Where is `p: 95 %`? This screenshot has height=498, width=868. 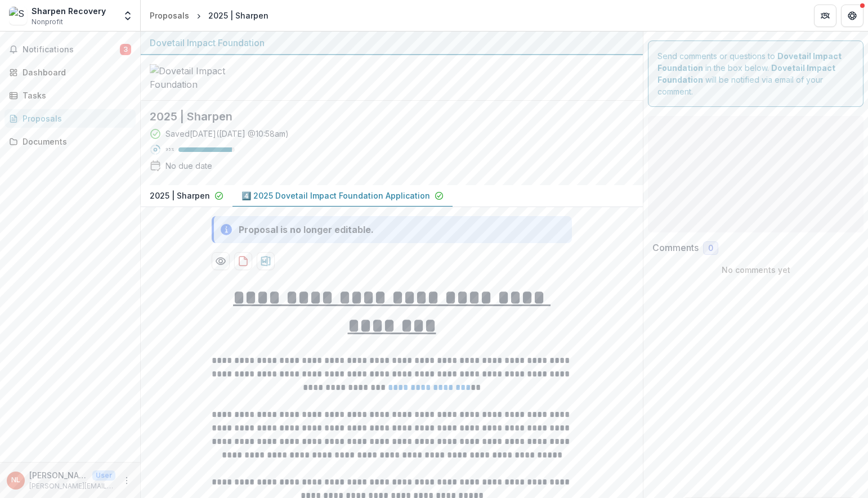 p: 95 % is located at coordinates (169, 150).